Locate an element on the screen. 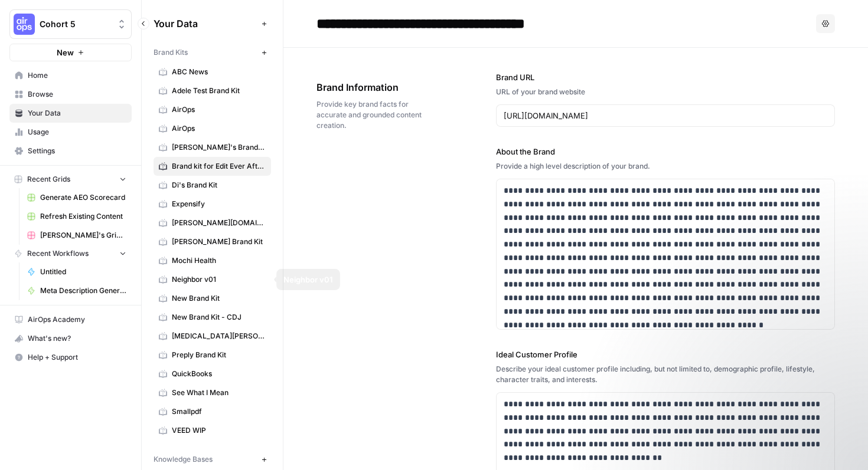 This screenshot has height=470, width=868. span: QuickBooks is located at coordinates (218, 374).